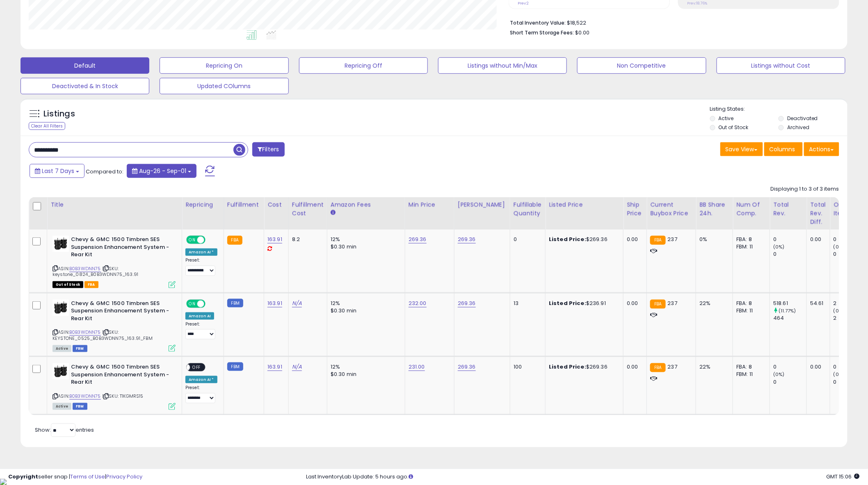 Image resolution: width=868 pixels, height=485 pixels. I want to click on a: Privacy Policy, so click(124, 477).